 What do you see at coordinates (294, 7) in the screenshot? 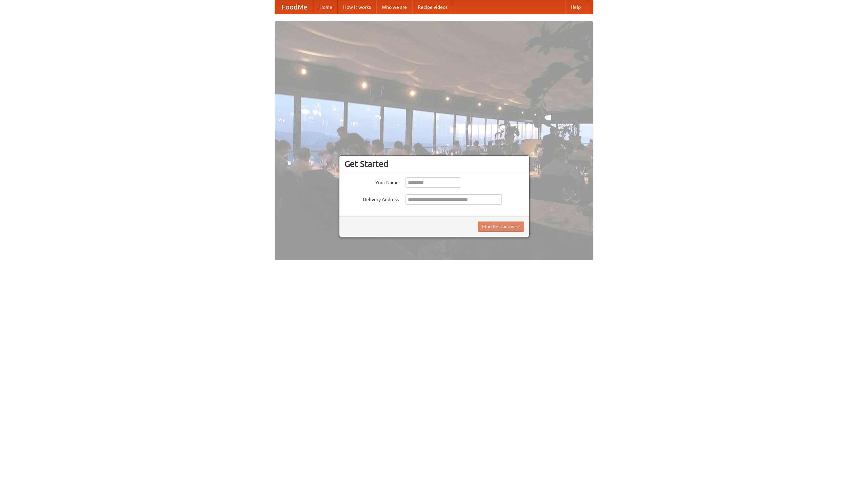
I see `a: FoodMe` at bounding box center [294, 7].